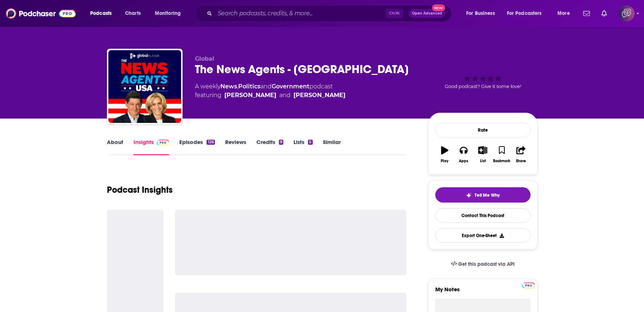 The height and width of the screenshot is (312, 644). What do you see at coordinates (145, 87) in the screenshot?
I see `img: The News Agents - USA` at bounding box center [145, 87].